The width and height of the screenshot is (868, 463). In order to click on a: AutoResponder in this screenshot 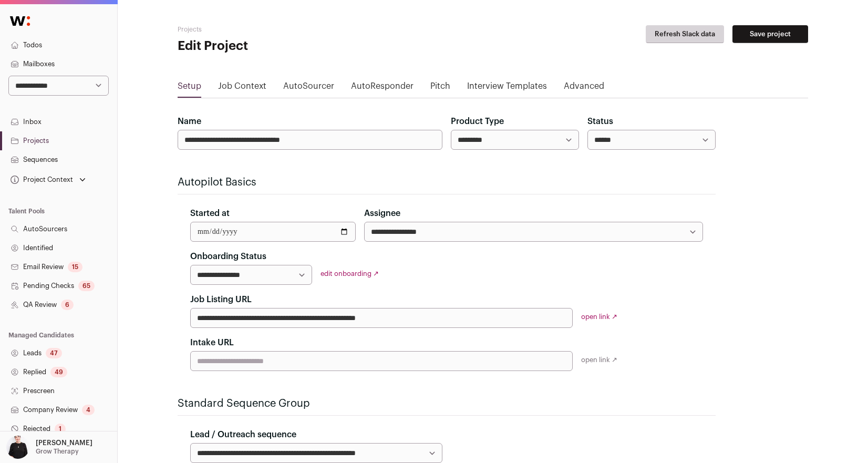, I will do `click(382, 89)`.